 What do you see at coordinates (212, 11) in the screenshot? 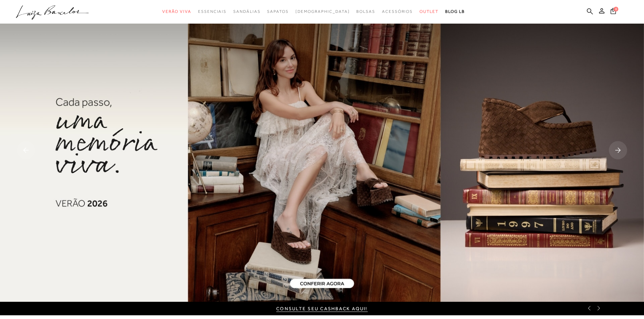
I see `span: Essenciais` at bounding box center [212, 11].